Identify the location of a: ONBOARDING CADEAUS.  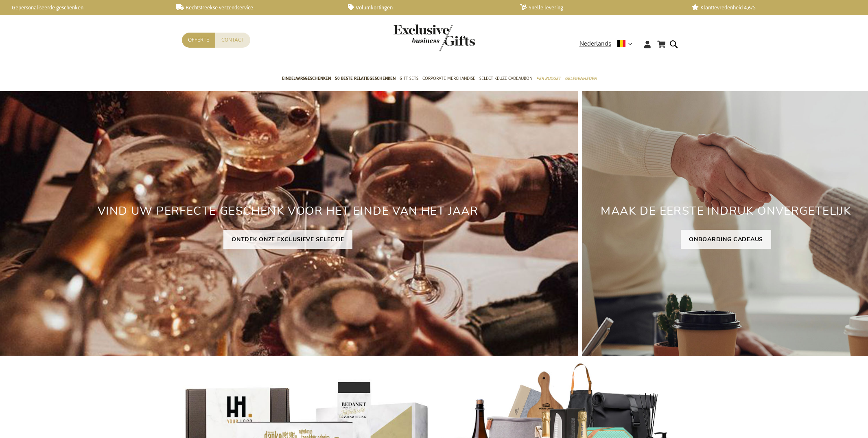
(726, 239).